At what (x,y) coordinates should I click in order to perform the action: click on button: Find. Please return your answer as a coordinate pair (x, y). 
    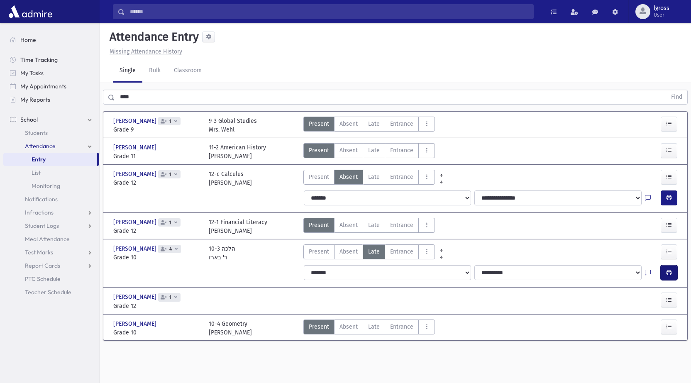
    Looking at the image, I should click on (676, 97).